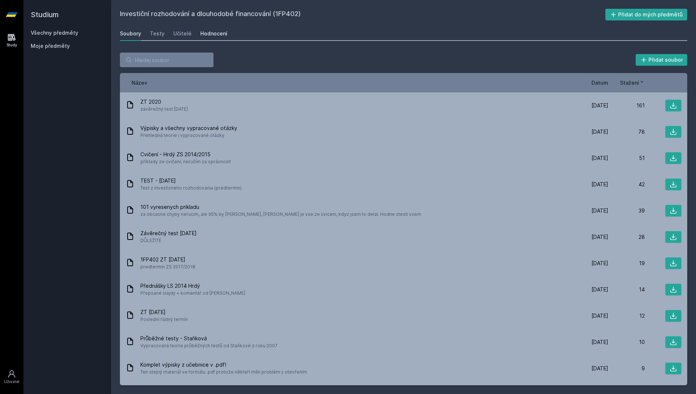  What do you see at coordinates (600, 83) in the screenshot?
I see `button: Datum` at bounding box center [600, 83].